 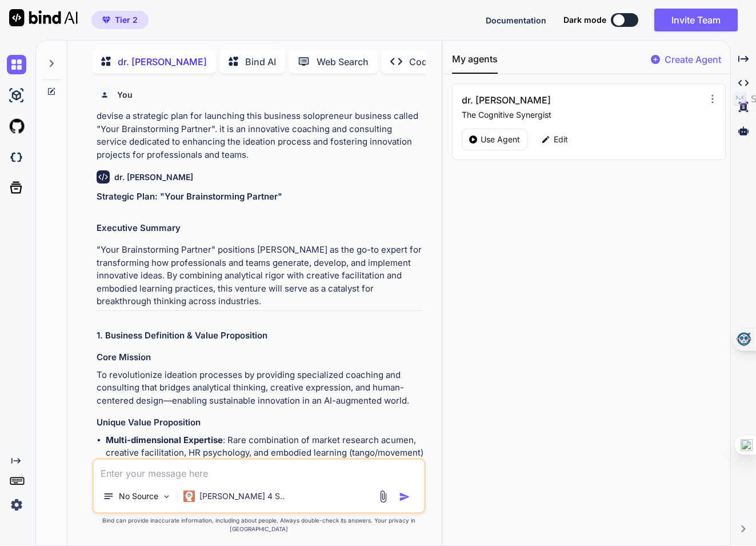 I want to click on li: : Rare combination of market research acumen, creative facilitation, HR psychology, and embodied ..., so click(x=265, y=447).